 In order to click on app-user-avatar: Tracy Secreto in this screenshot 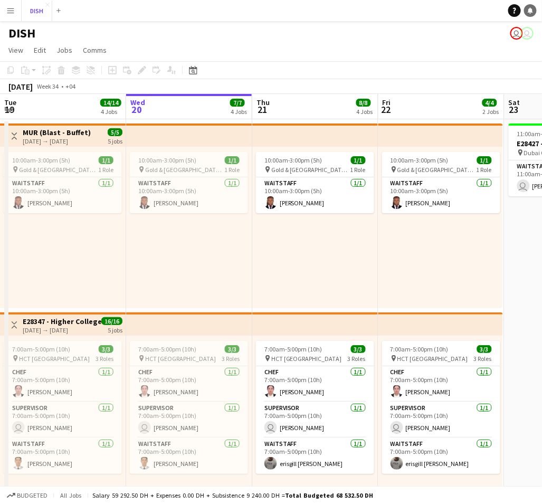, I will do `click(527, 33)`.